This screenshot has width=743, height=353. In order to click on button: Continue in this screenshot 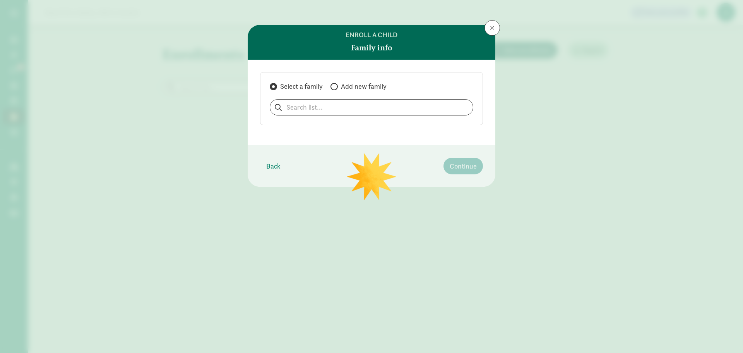, I will do `click(463, 166)`.